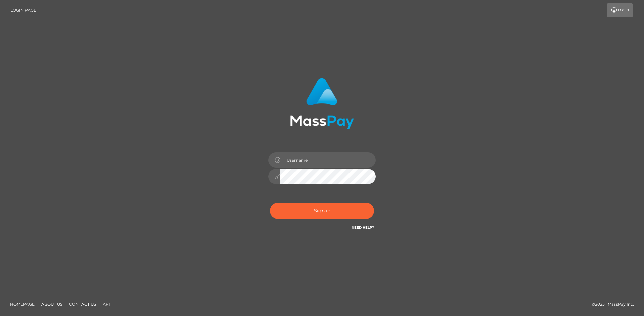 This screenshot has width=644, height=316. I want to click on img: MassPay Login, so click(322, 103).